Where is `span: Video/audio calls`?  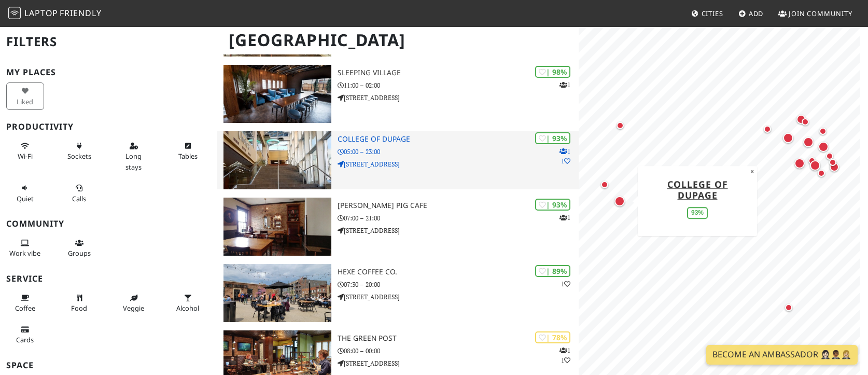 span: Video/audio calls is located at coordinates (79, 199).